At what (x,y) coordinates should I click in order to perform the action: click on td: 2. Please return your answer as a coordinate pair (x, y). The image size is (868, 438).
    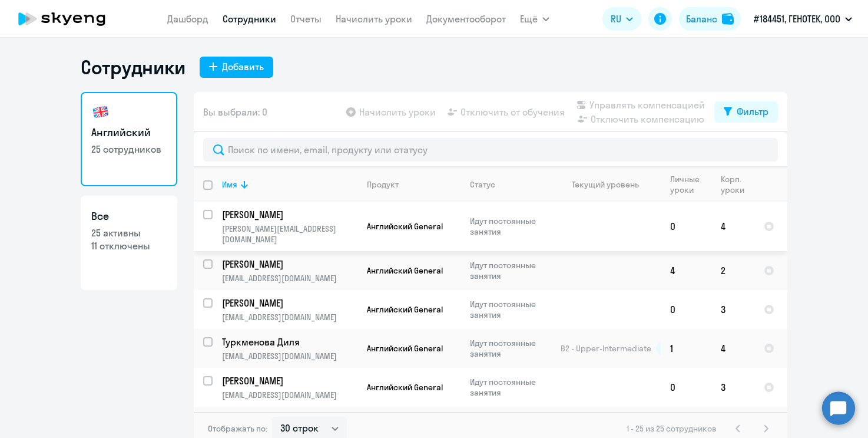
    Looking at the image, I should click on (732, 271).